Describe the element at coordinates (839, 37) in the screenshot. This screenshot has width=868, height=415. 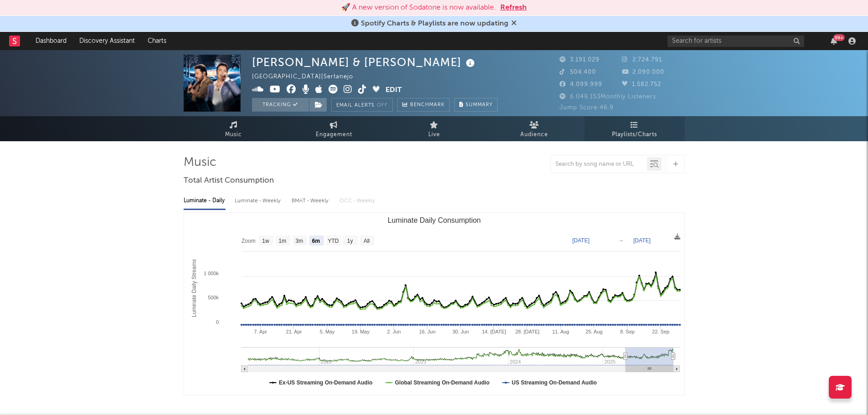
I see `div: 99 +` at that location.